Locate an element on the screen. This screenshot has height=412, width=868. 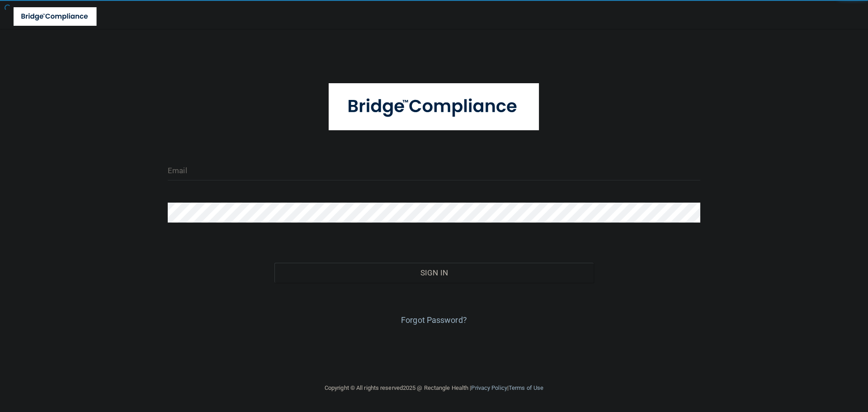
a: Terms of Use is located at coordinates (525, 388).